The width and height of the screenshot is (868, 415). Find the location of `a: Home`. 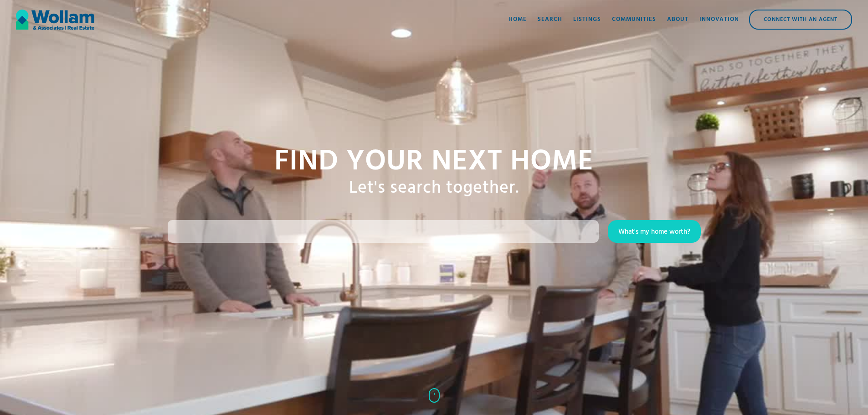

a: Home is located at coordinates (517, 19).